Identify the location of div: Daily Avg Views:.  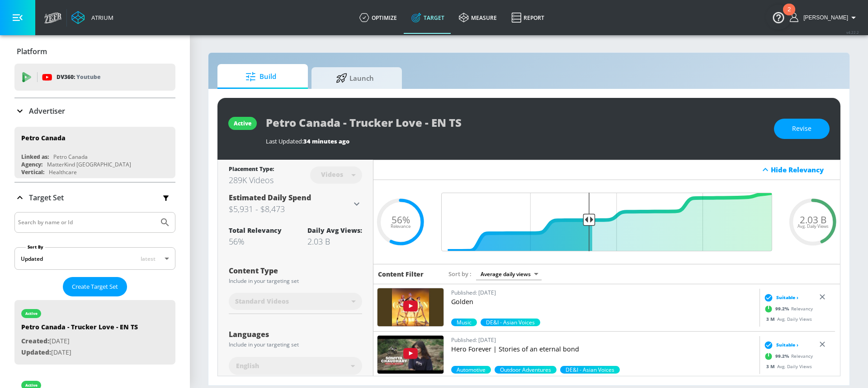
(335, 231).